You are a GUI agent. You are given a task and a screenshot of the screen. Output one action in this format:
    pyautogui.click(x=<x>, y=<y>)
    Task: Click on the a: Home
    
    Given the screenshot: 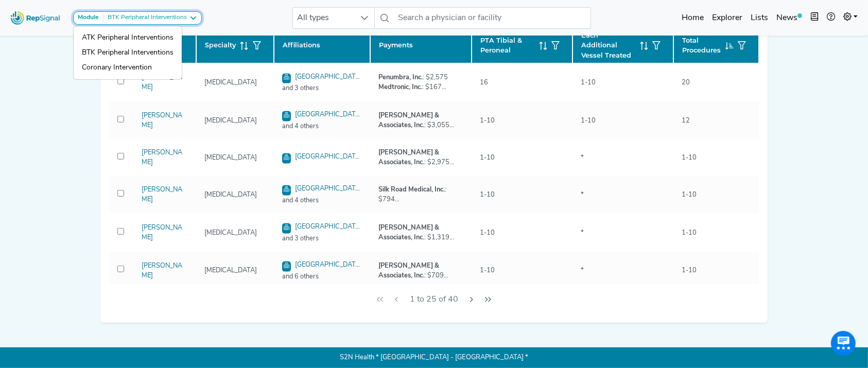 What is the action you would take?
    pyautogui.click(x=692, y=18)
    